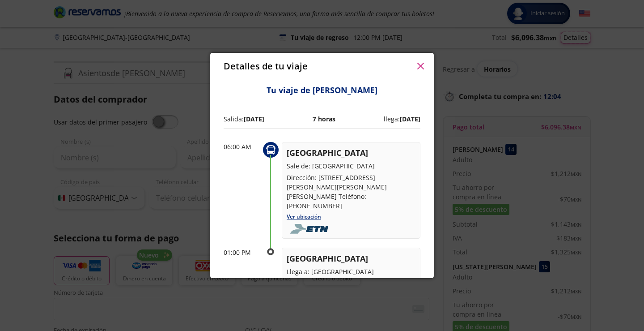  Describe the element at coordinates (402, 119) in the screenshot. I see `p: llega:` at that location.